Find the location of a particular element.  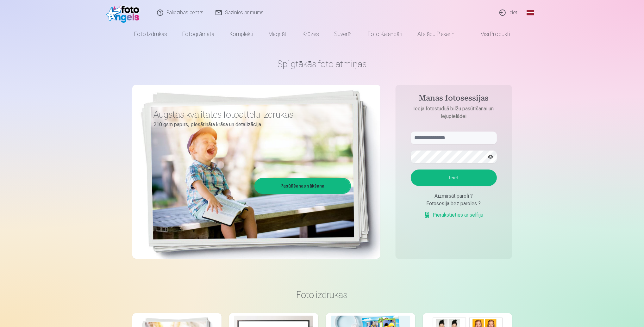

a: Fotogrāmata is located at coordinates (198, 34).